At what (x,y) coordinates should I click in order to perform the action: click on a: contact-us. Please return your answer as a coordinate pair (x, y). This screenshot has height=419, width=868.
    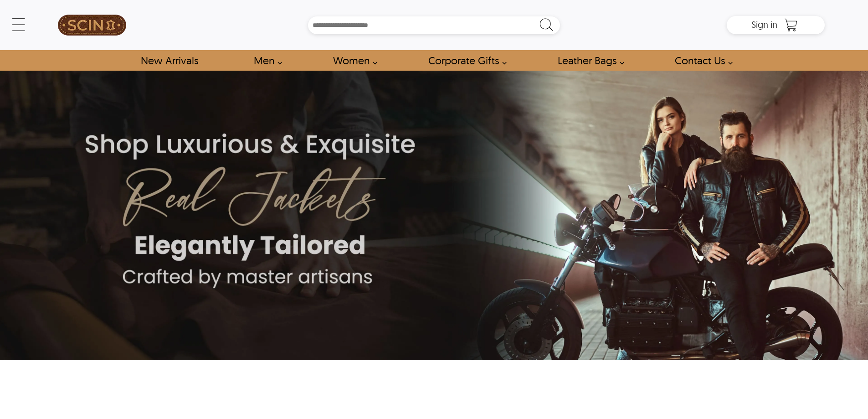
    Looking at the image, I should click on (701, 60).